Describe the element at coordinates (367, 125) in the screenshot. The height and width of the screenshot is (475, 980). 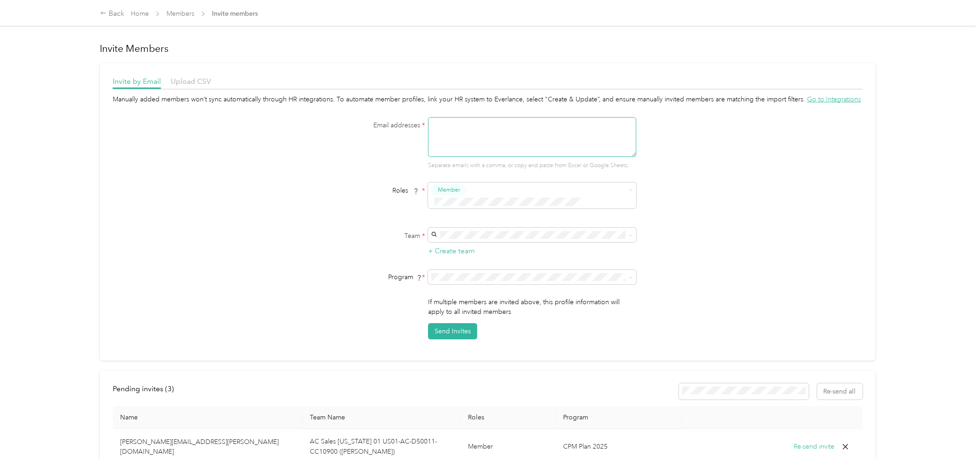
I see `label: Email addresses` at that location.